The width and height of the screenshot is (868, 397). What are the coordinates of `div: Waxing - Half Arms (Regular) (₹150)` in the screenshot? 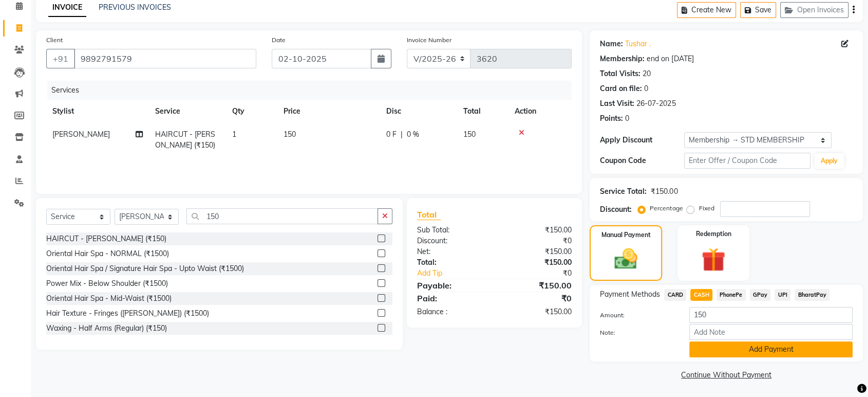 It's located at (107, 328).